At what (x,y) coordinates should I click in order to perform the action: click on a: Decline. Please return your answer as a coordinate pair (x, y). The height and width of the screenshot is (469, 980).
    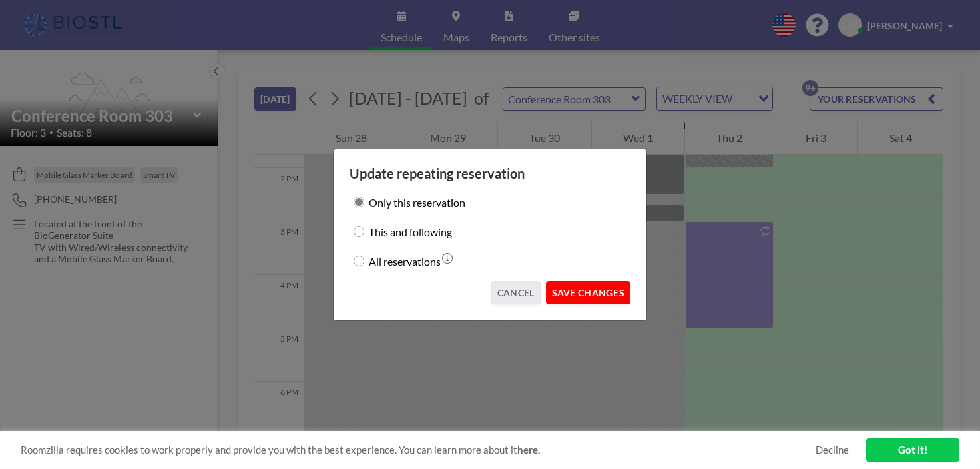
    Looking at the image, I should click on (833, 450).